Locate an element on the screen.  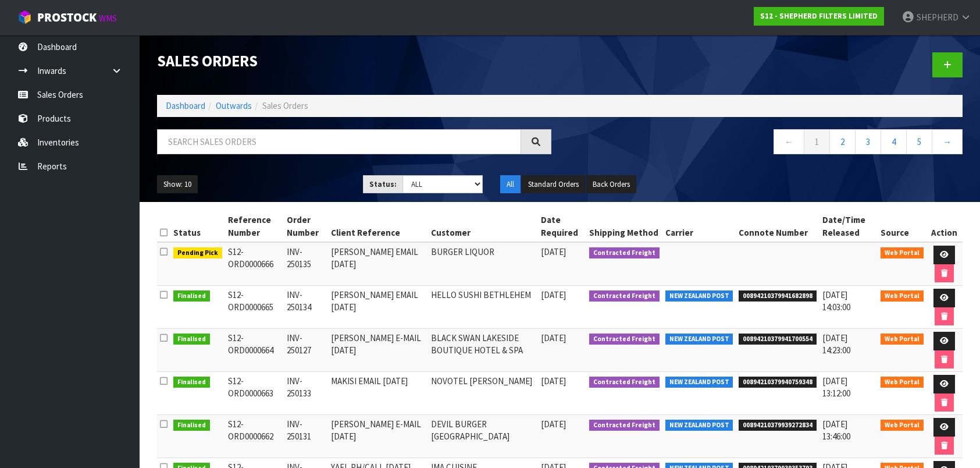
th: Date/Time Released is located at coordinates (848, 226).